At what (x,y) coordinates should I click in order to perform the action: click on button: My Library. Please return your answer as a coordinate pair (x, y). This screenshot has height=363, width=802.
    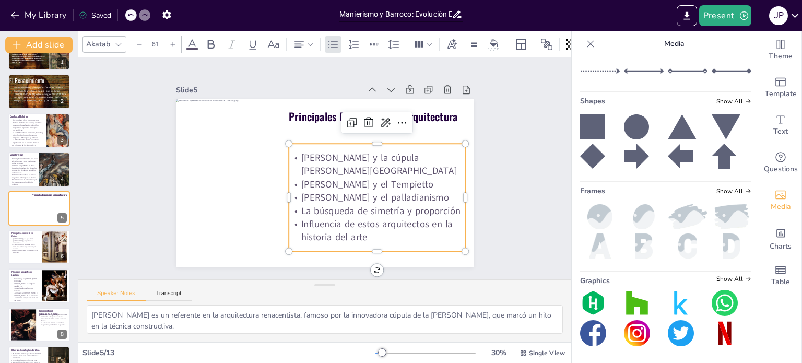
    Looking at the image, I should click on (39, 15).